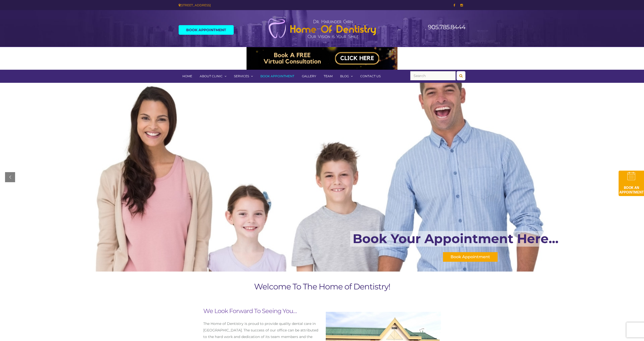 The image size is (644, 341). Describe the element at coordinates (433, 76) in the screenshot. I see `input: Search` at that location.